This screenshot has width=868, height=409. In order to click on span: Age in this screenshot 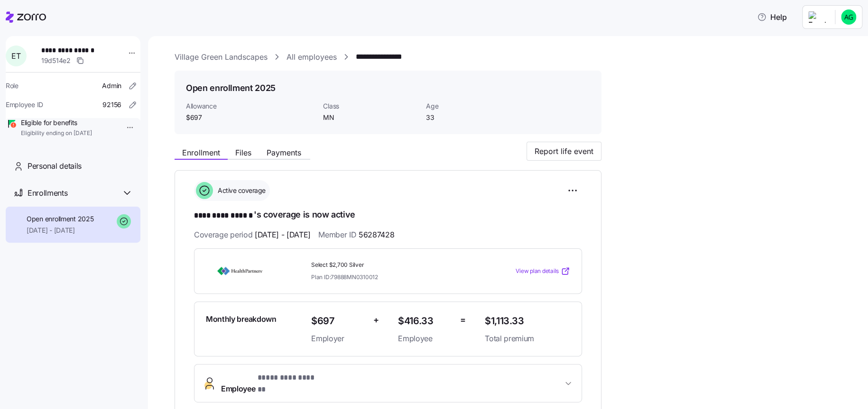, I will do `click(473, 106)`.